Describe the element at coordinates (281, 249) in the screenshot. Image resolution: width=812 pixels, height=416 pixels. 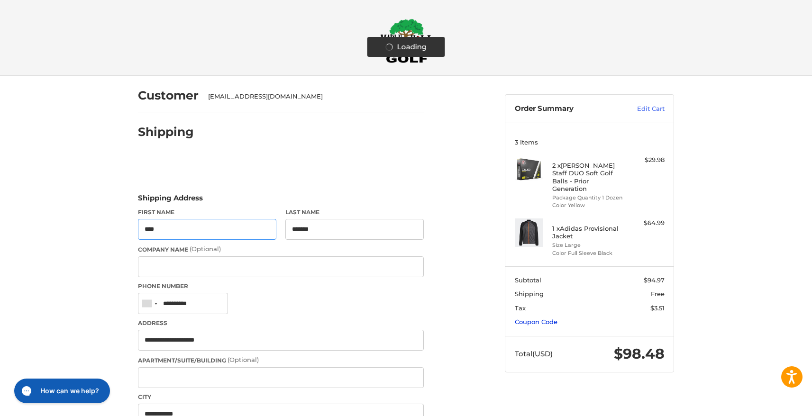
I see `label: Company Name` at that location.